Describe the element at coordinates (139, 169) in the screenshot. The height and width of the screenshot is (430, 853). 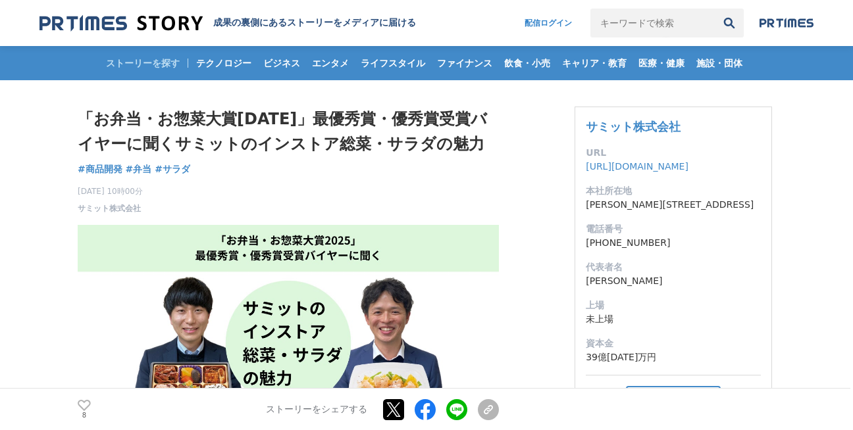
I see `span: #弁当` at that location.